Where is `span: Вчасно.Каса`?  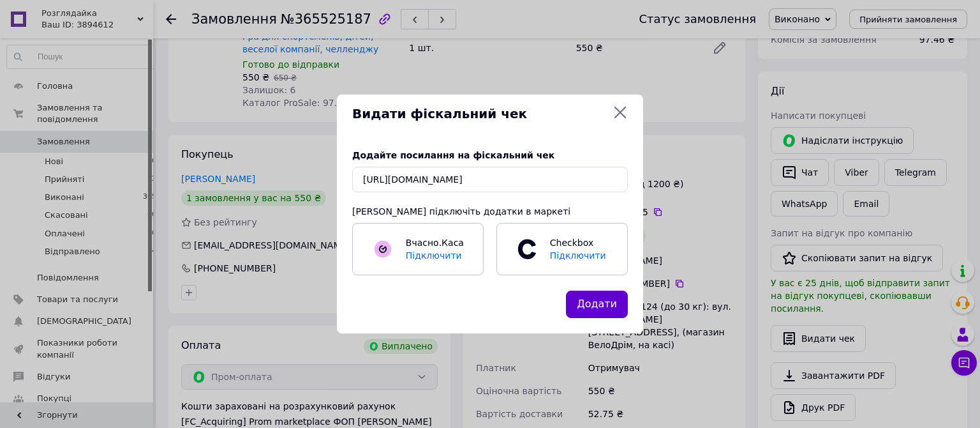
span: Вчасно.Каса is located at coordinates (435, 242).